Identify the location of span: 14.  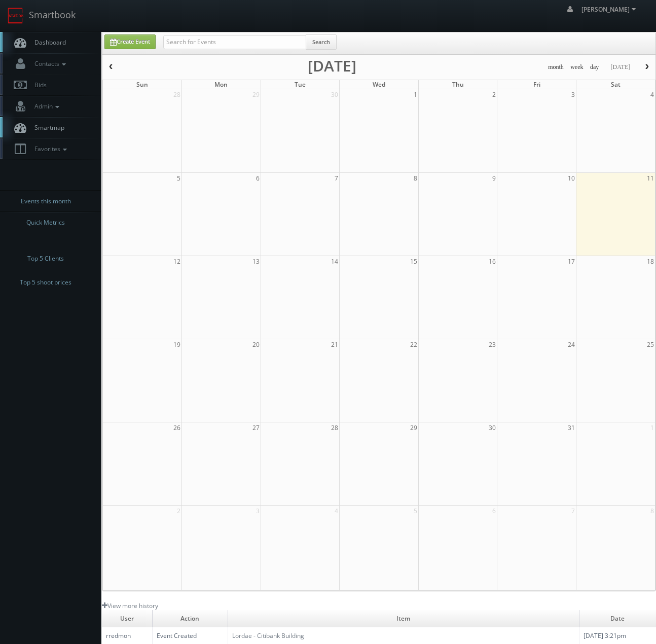
(335, 261).